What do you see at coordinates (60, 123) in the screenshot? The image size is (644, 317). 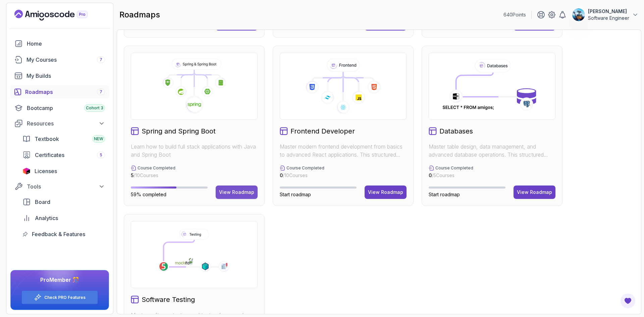 I see `button: Resources` at bounding box center [60, 123].